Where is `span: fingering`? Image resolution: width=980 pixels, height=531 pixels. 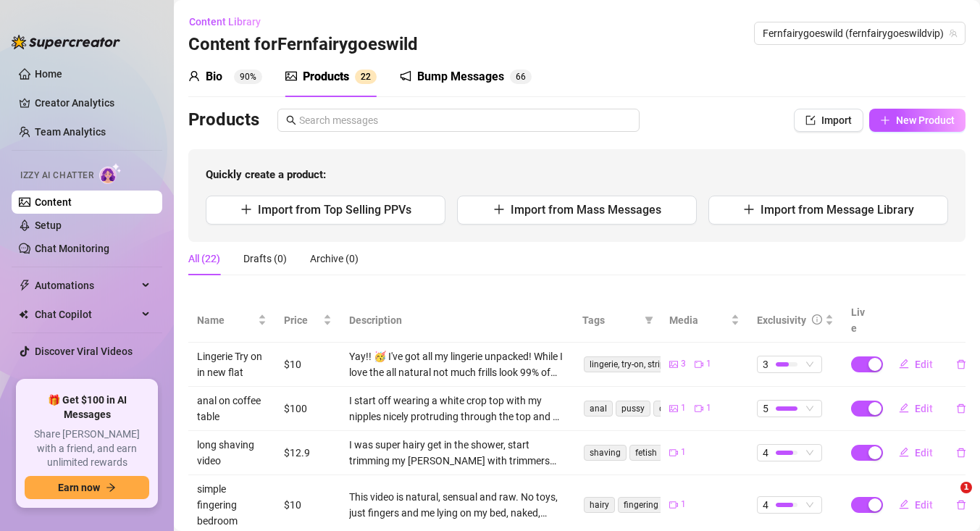 span: fingering is located at coordinates (641, 505).